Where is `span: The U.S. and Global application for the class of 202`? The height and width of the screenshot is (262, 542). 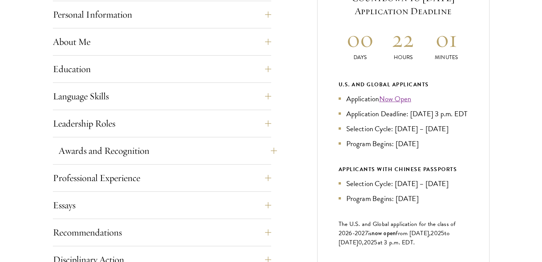 span: The U.S. and Global application for the class of 202 is located at coordinates (397, 228).